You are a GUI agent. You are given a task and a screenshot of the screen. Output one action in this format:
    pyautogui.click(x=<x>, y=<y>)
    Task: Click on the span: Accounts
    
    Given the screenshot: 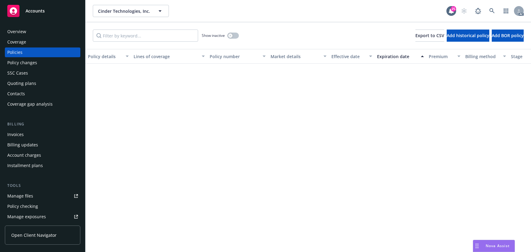 What is the action you would take?
    pyautogui.click(x=35, y=11)
    